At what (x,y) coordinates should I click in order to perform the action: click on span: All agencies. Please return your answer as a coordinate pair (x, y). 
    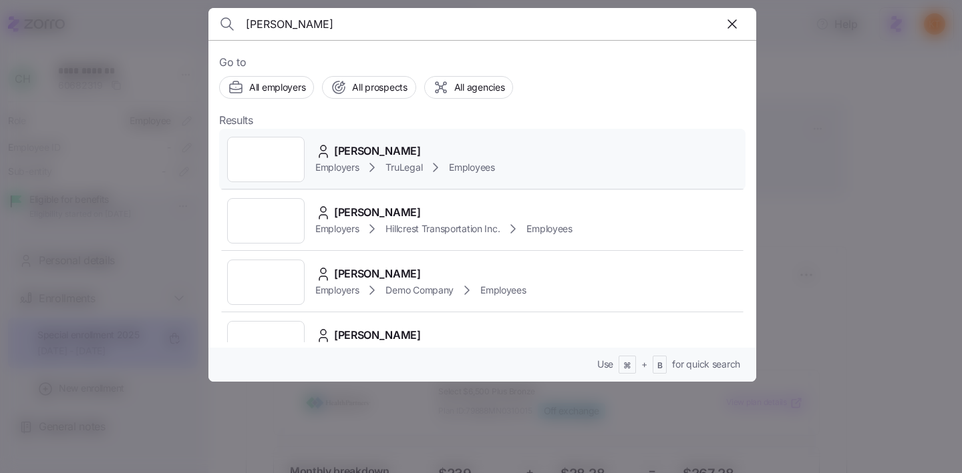
    Looking at the image, I should click on (479, 87).